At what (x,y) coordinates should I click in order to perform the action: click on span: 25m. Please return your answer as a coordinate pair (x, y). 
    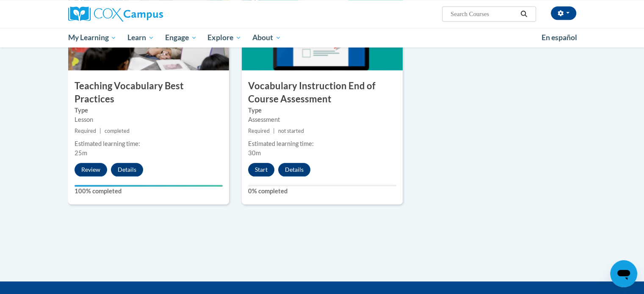
    Looking at the image, I should click on (81, 153).